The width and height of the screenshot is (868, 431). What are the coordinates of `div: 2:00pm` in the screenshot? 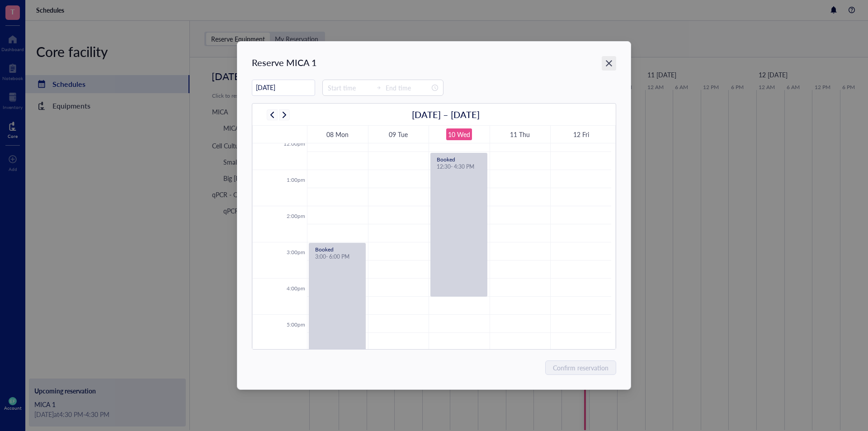 It's located at (296, 216).